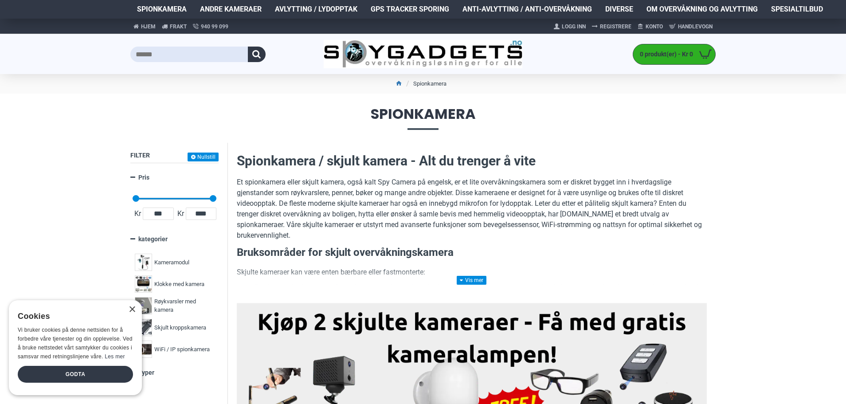  Describe the element at coordinates (143, 306) in the screenshot. I see `img: Røykvarsler med kamera` at that location.